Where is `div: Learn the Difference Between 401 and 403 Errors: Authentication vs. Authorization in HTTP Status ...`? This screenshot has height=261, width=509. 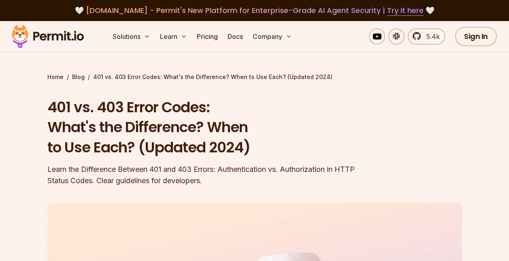 div: Learn the Difference Between 401 and 403 Errors: Authentication vs. Authorization in HTTP Status ... is located at coordinates (203, 175).